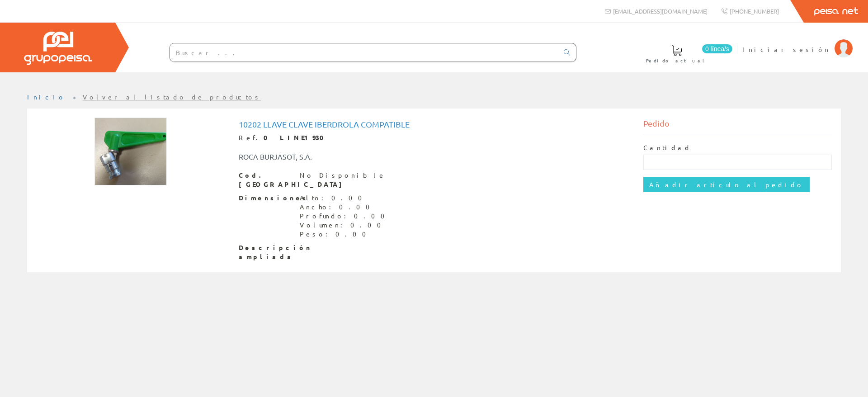  I want to click on img: Foto artículo 10202 Llave Clave Iberdrola Compatible (160.40925266904x150), so click(131, 151).